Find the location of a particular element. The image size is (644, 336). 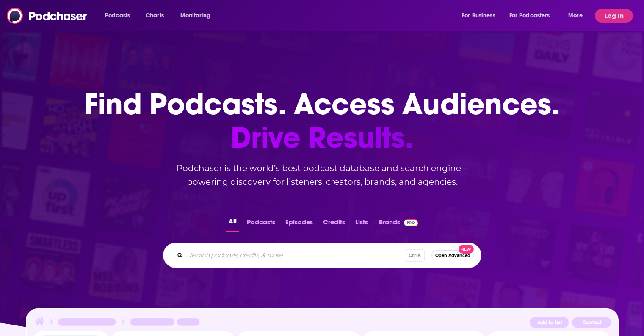

span: More is located at coordinates (575, 15).